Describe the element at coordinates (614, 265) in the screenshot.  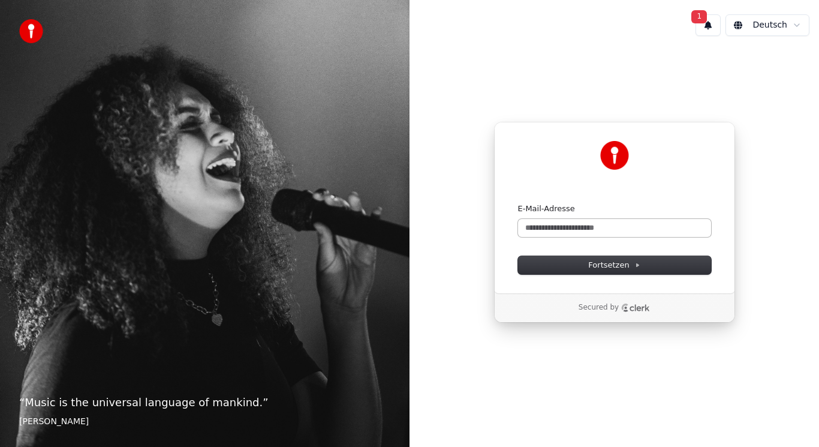
I see `span: Fortsetzen` at that location.